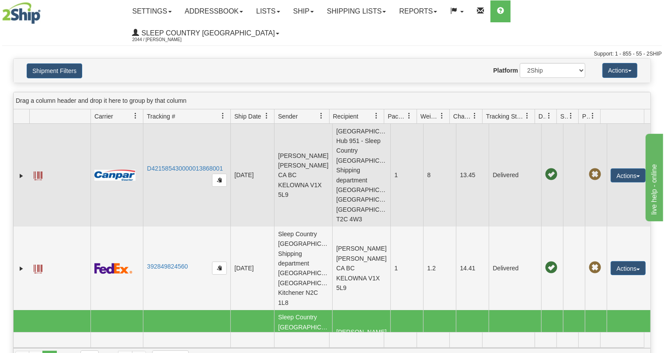  Describe the element at coordinates (54, 71) in the screenshot. I see `button: Shipment Filters` at that location.